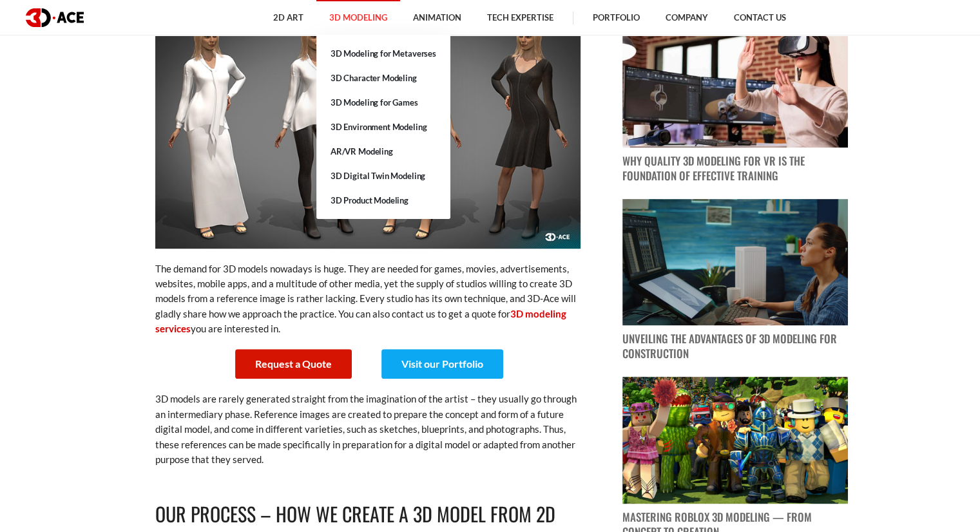 Image resolution: width=980 pixels, height=532 pixels. Describe the element at coordinates (368, 429) in the screenshot. I see `p: 3D models are rarely generated straight from the imagination of the artist – they usually go thro...` at that location.